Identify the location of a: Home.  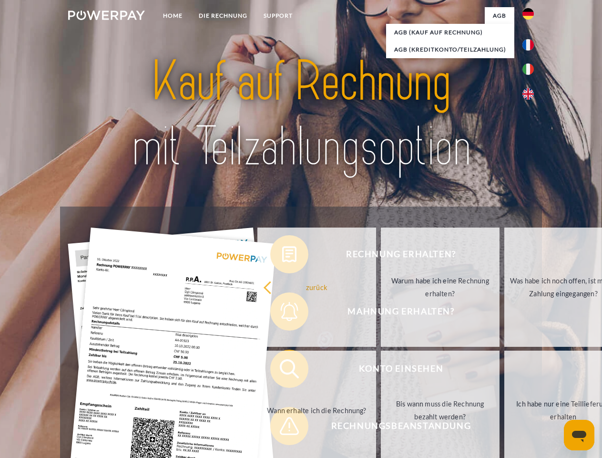
(173, 16).